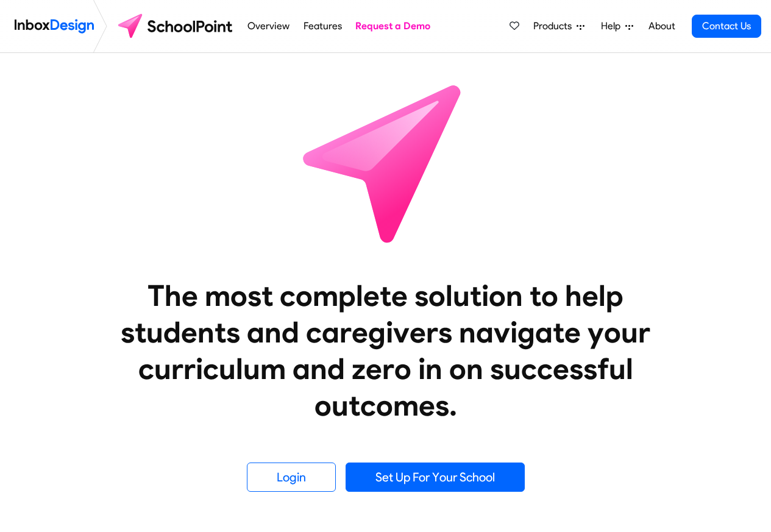  I want to click on a: Products, so click(559, 26).